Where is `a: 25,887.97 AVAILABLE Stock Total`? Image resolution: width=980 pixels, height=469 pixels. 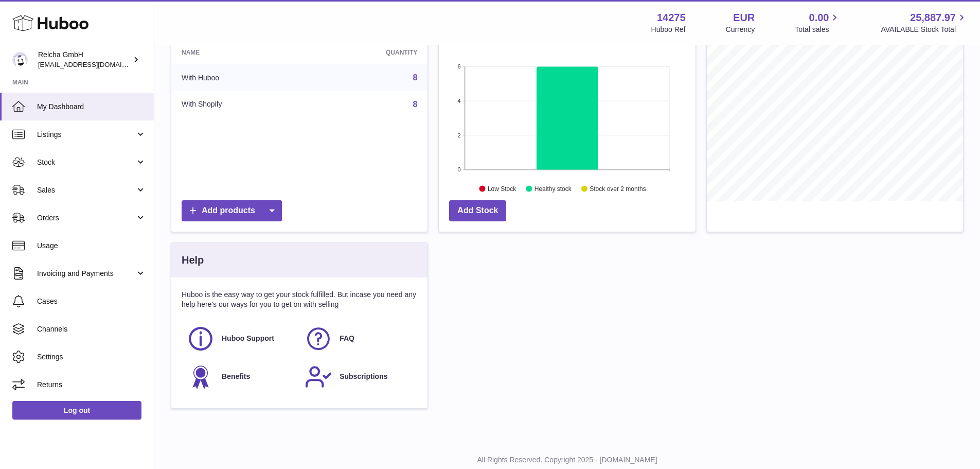
a: 25,887.97 AVAILABLE Stock Total is located at coordinates (924, 23).